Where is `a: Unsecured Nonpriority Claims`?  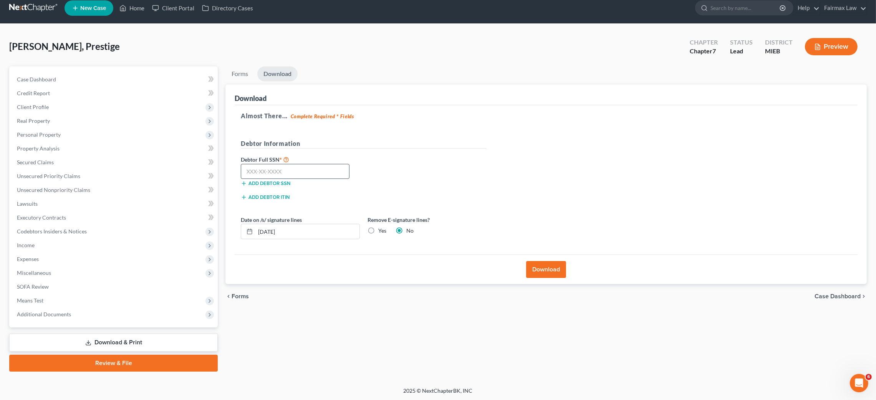
a: Unsecured Nonpriority Claims is located at coordinates (114, 190).